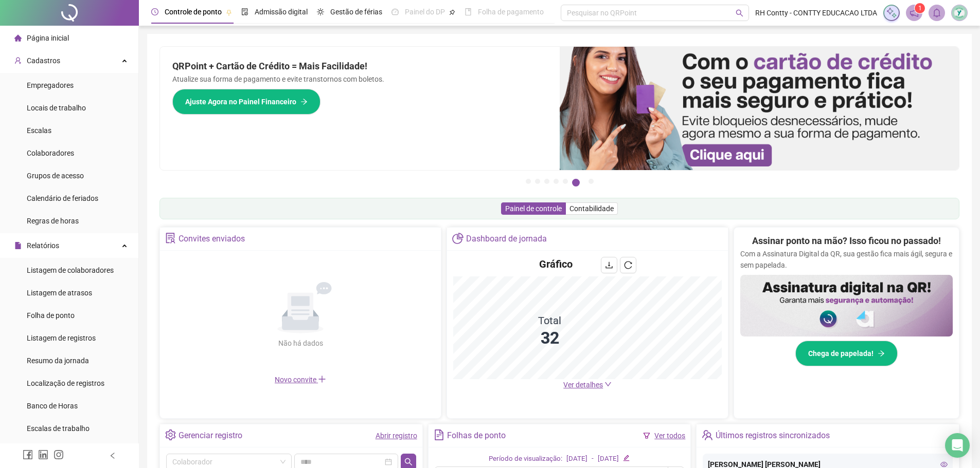 This screenshot has height=468, width=980. What do you see at coordinates (707, 435) in the screenshot?
I see `span: team` at bounding box center [707, 435].